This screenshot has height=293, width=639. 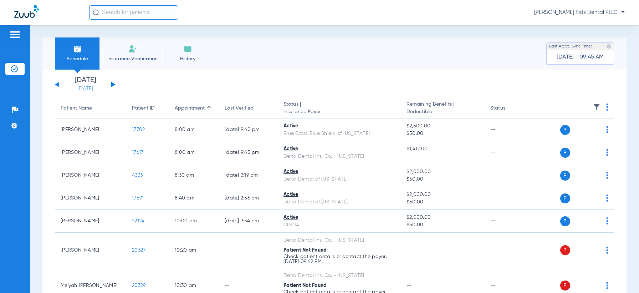 What do you see at coordinates (138, 152) in the screenshot?
I see `span: 17617` at bounding box center [138, 152].